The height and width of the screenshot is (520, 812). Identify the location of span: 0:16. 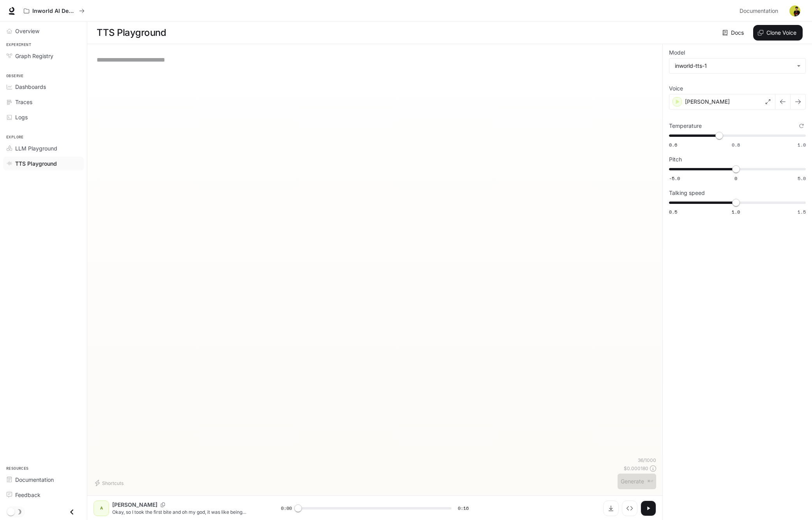
(463, 508).